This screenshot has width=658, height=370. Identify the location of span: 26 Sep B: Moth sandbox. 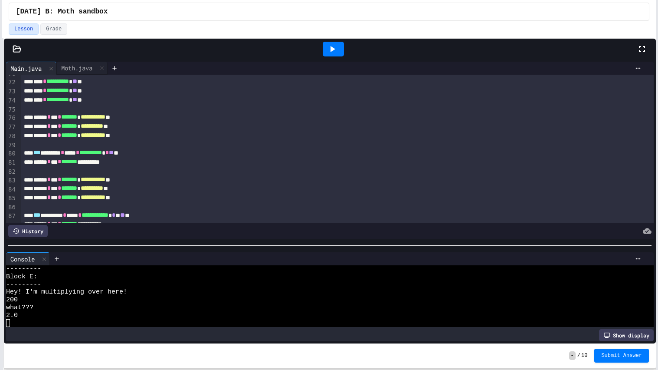
(62, 12).